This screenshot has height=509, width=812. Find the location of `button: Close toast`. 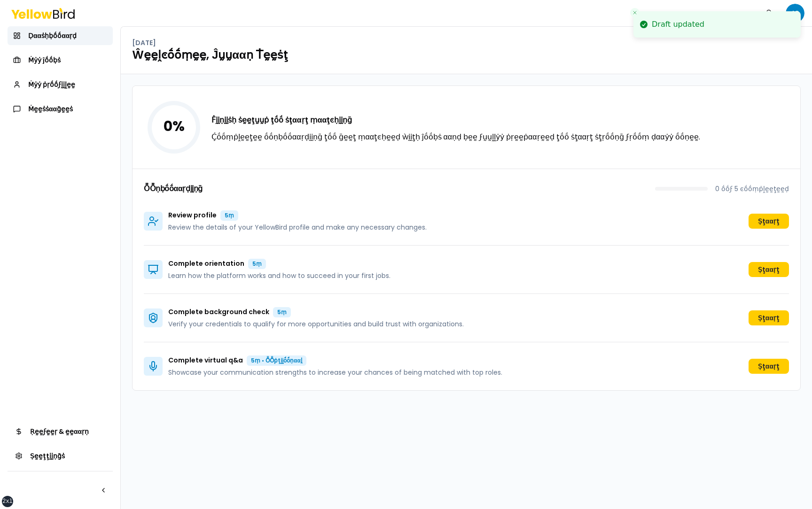

button: Close toast is located at coordinates (635, 13).